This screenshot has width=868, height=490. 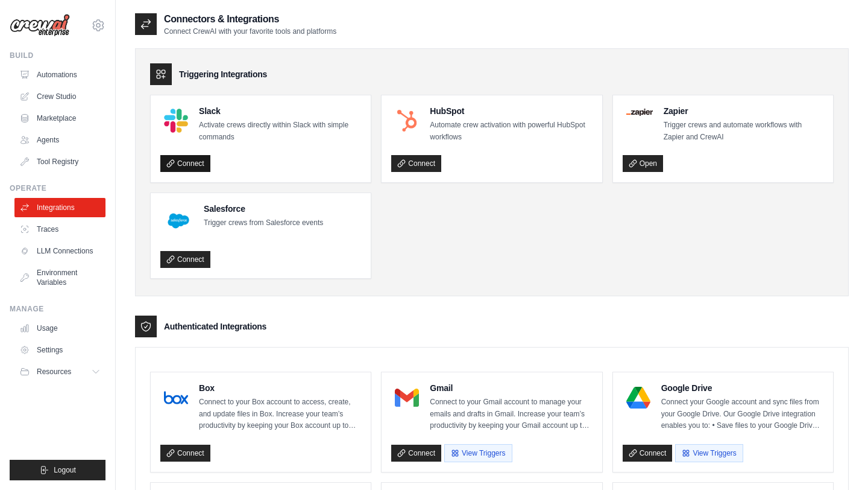 I want to click on h4: Slack, so click(x=280, y=111).